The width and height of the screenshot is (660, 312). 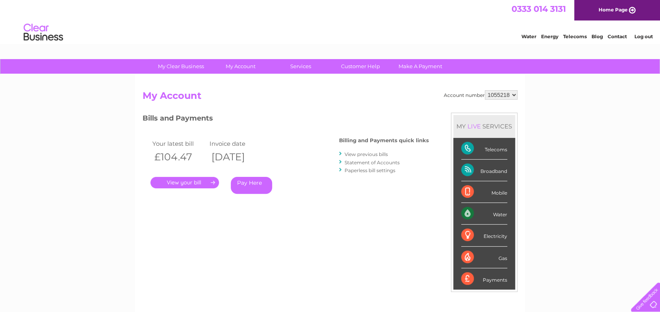 What do you see at coordinates (539, 9) in the screenshot?
I see `span: 0333 014 3131` at bounding box center [539, 9].